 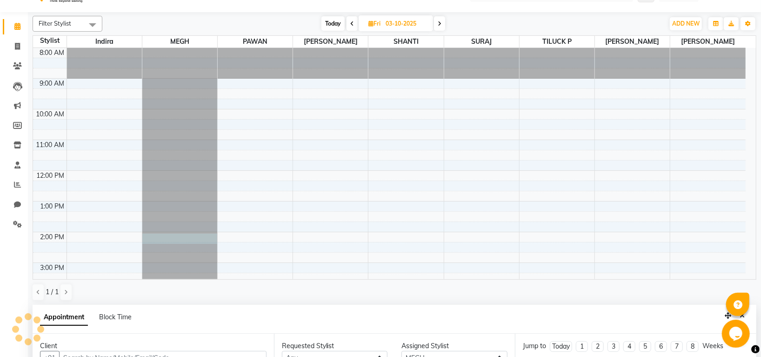 What do you see at coordinates (180, 41) in the screenshot?
I see `span: MEGH` at bounding box center [180, 41].